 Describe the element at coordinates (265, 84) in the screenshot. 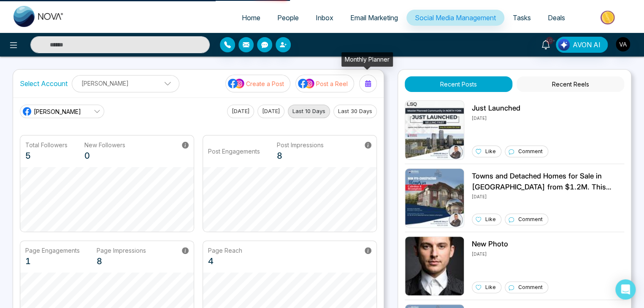

I see `p: Create a Post` at that location.